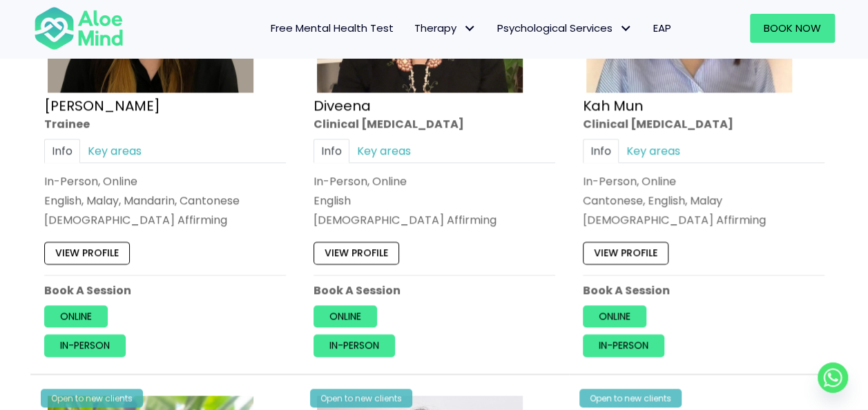  Describe the element at coordinates (833, 378) in the screenshot. I see `a: Whatsapp` at that location.